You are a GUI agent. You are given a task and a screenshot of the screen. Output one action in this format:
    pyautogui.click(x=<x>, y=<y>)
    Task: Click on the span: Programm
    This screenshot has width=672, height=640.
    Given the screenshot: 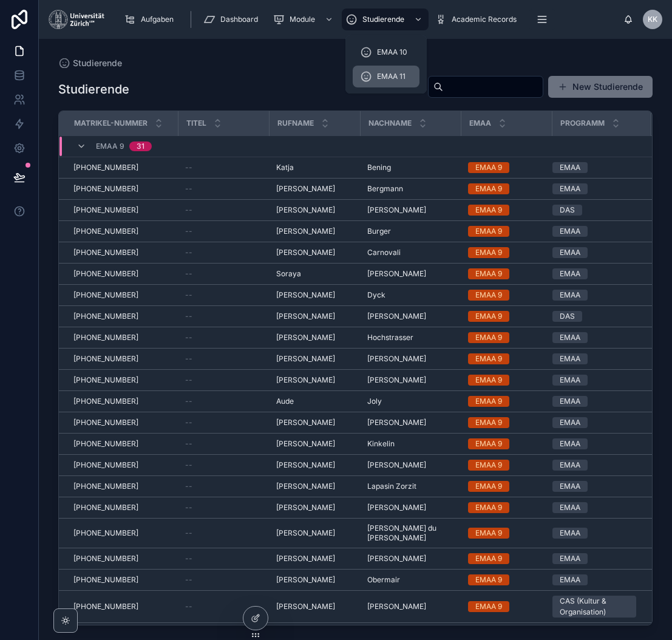 What is the action you would take?
    pyautogui.click(x=582, y=124)
    